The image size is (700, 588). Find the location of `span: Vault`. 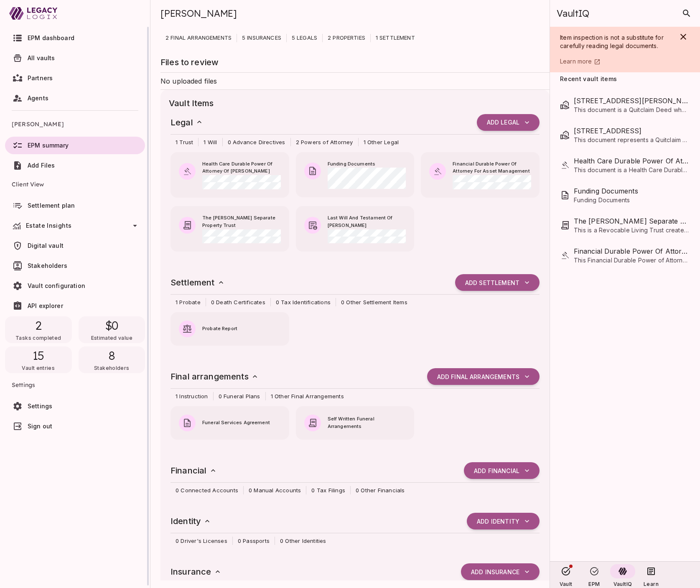

span: Vault is located at coordinates (566, 584).